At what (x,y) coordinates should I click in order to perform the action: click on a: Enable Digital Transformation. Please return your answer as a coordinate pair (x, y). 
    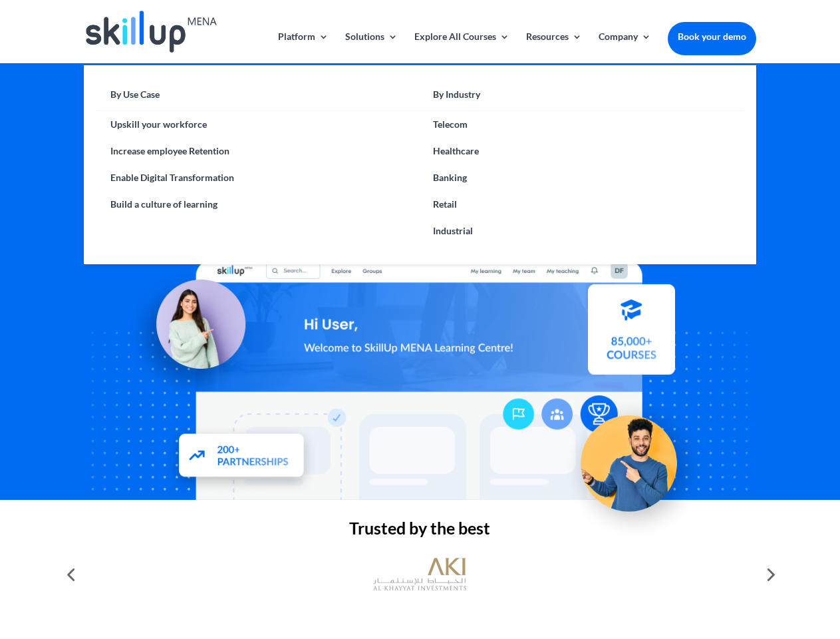
    Looking at the image, I should click on (258, 177).